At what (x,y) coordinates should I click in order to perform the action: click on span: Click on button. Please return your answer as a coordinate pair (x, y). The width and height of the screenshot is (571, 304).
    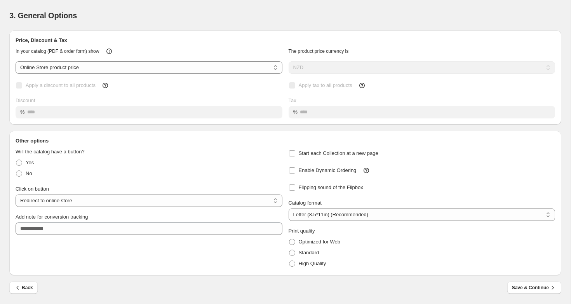
    Looking at the image, I should click on (32, 189).